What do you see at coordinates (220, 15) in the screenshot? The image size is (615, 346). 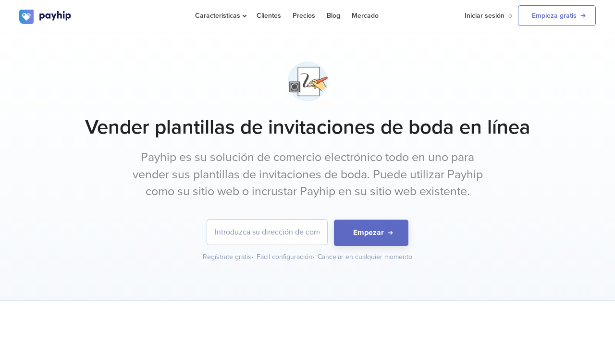 I see `span: Características` at bounding box center [220, 15].